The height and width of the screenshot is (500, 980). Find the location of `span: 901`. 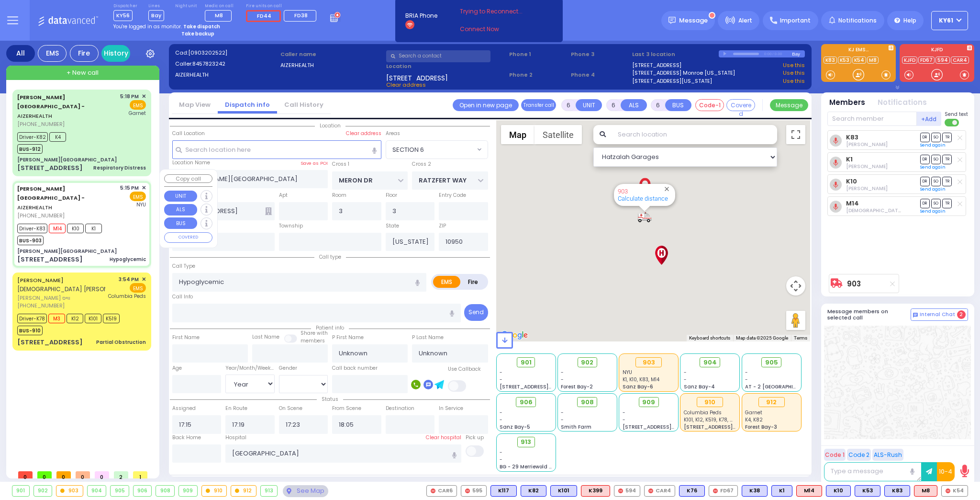

span: 901 is located at coordinates (526, 362).